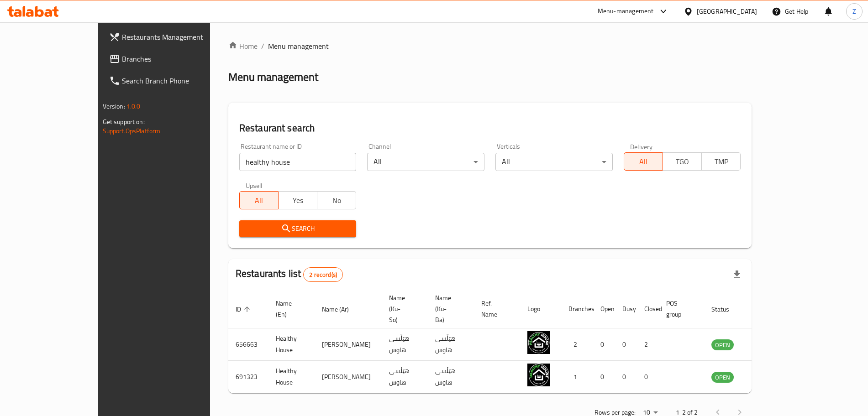  I want to click on span: Search, so click(297, 229).